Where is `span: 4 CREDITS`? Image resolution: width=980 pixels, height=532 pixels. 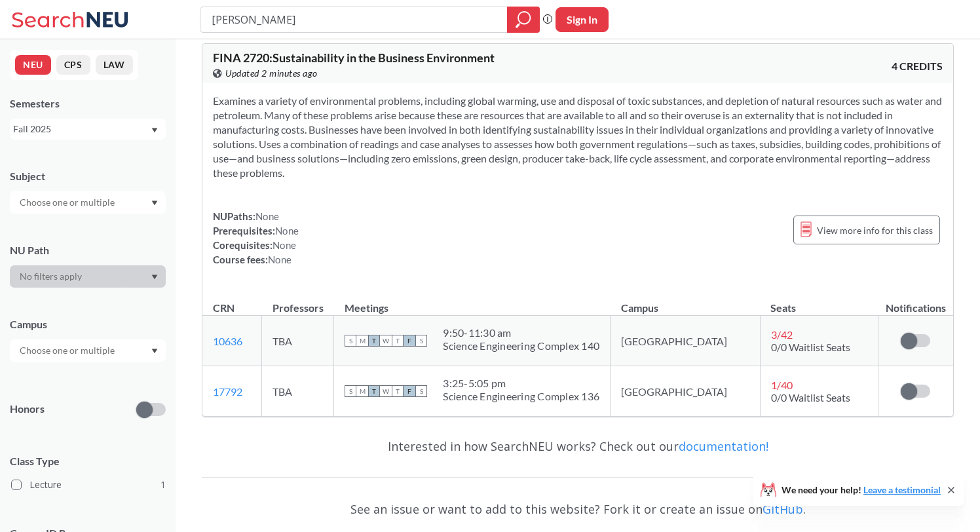 span: 4 CREDITS is located at coordinates (917, 66).